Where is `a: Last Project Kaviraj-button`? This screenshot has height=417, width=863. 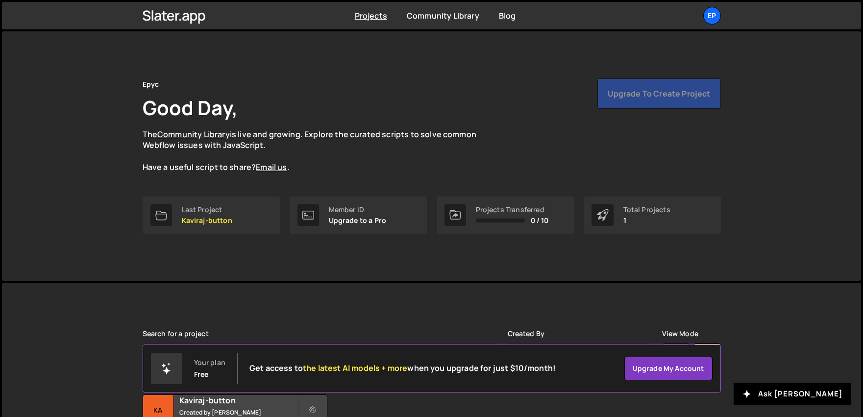 a: Last Project Kaviraj-button is located at coordinates (211, 215).